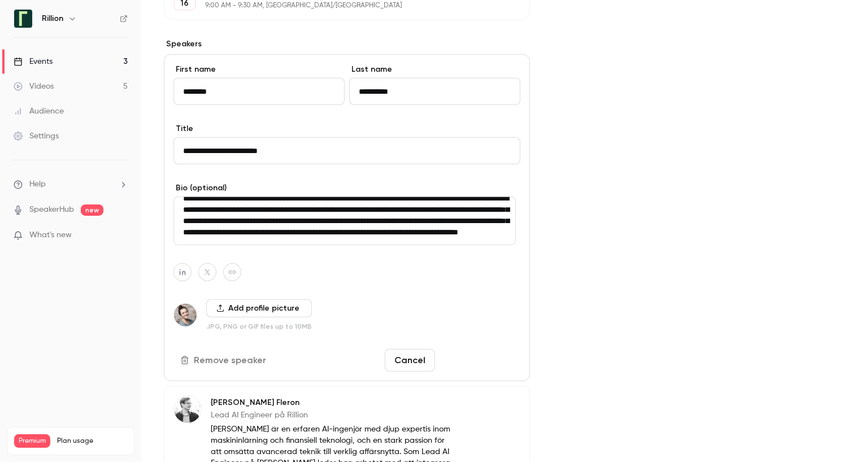 The image size is (860, 462). What do you see at coordinates (347, 129) in the screenshot?
I see `label: Title` at bounding box center [347, 129].